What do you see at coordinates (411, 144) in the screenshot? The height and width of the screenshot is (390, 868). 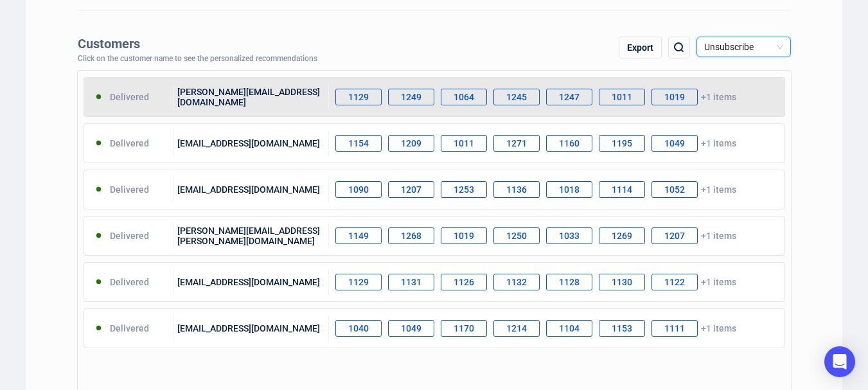 I see `div: 1209` at bounding box center [411, 144].